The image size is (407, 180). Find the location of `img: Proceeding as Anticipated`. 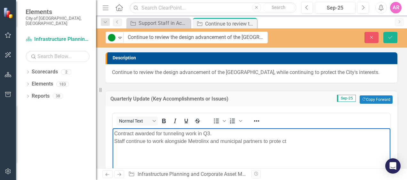

img: Proceeding as Anticipated is located at coordinates (112, 38).